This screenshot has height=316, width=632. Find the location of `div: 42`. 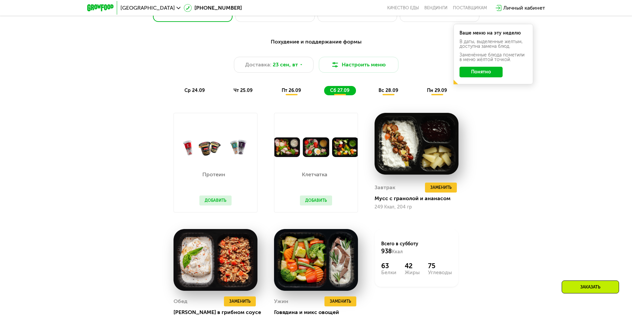

div: 42 is located at coordinates (412, 266).